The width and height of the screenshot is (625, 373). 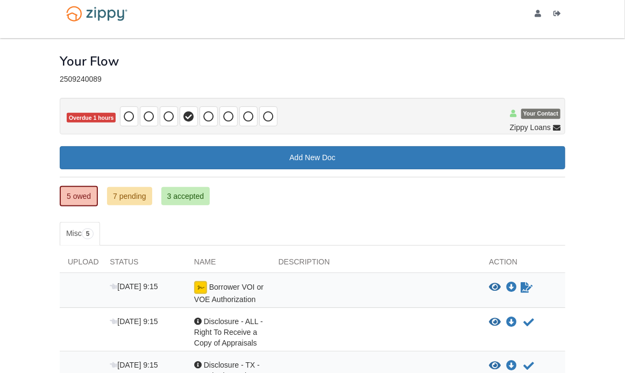 I want to click on a: Download Borrower VOI or VOE Authorization, so click(x=511, y=288).